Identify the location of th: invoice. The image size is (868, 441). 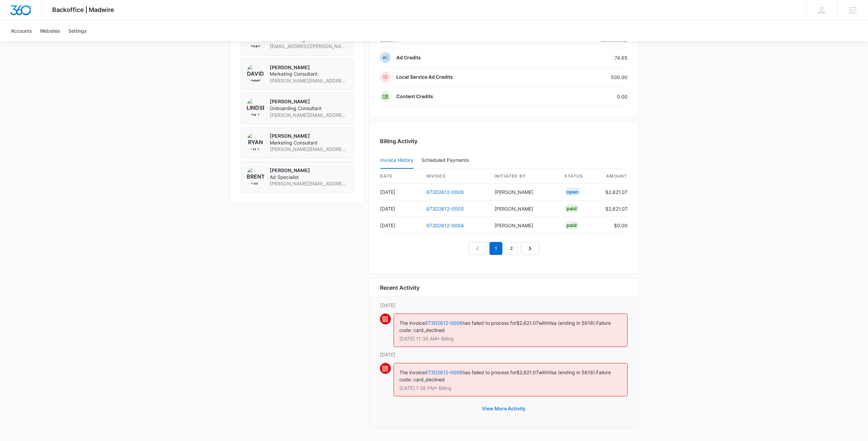
(455, 176).